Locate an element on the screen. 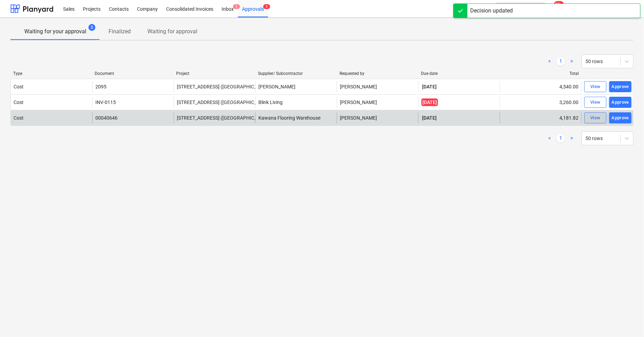 This screenshot has width=644, height=337. div: Decision updated is located at coordinates (491, 11).